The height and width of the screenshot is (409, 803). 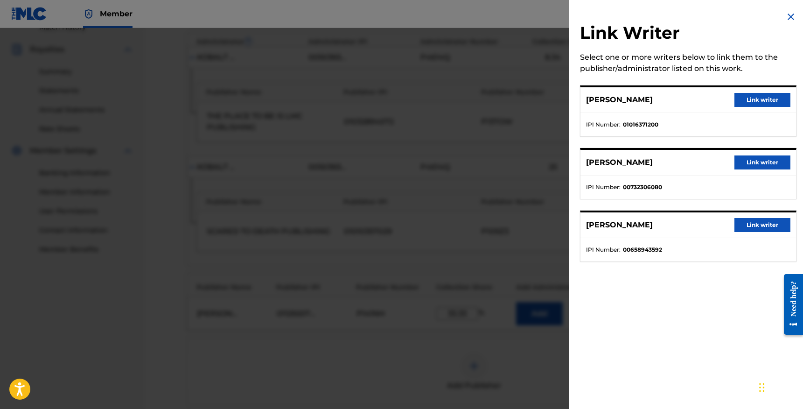 What do you see at coordinates (89, 14) in the screenshot?
I see `img: Top Rightsholder` at bounding box center [89, 14].